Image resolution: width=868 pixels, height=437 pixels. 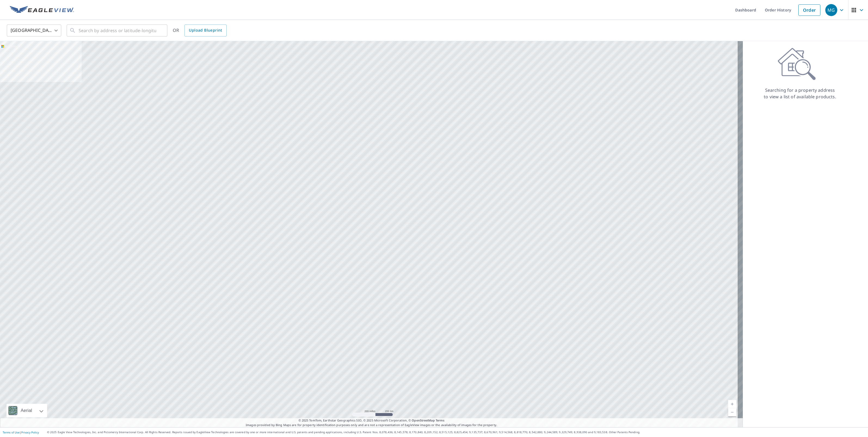 What do you see at coordinates (732, 412) in the screenshot?
I see `a: Current Level 5, Zoom Out` at bounding box center [732, 412].